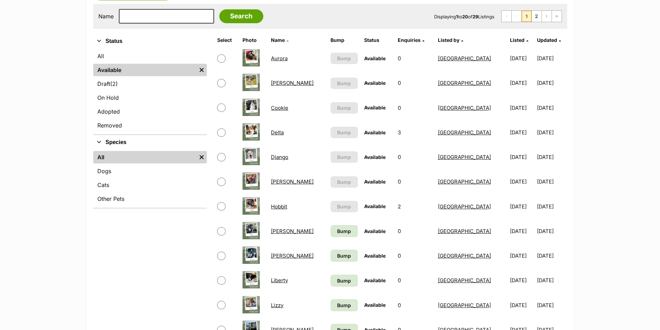 The height and width of the screenshot is (330, 660). What do you see at coordinates (517, 40) in the screenshot?
I see `span: Listed` at bounding box center [517, 40].